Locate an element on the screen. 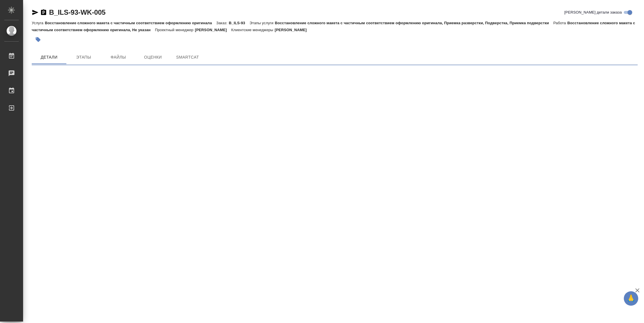 This screenshot has width=644, height=323. span: SmartCat is located at coordinates (187, 57).